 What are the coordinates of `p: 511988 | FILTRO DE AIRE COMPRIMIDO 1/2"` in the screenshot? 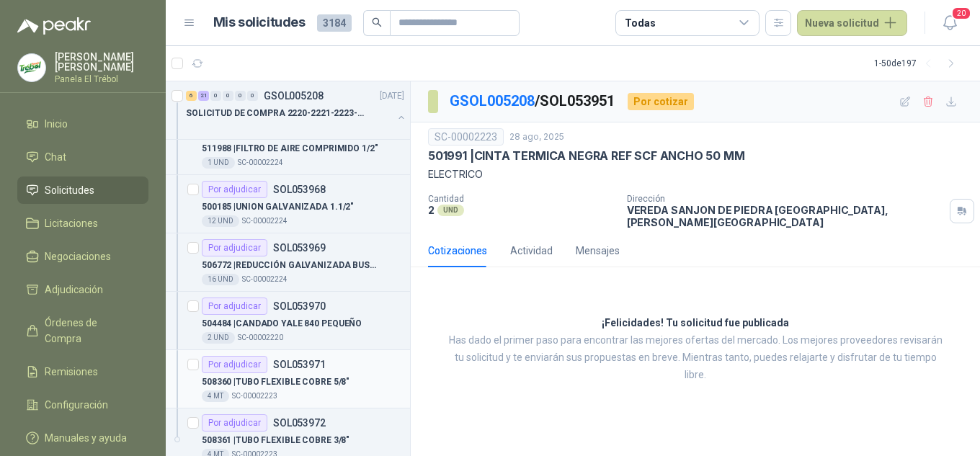 It's located at (290, 148).